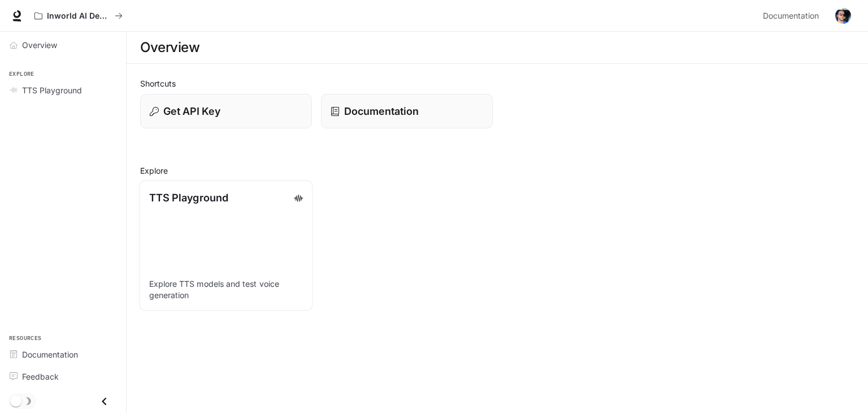 This screenshot has width=868, height=413. Describe the element at coordinates (382, 111) in the screenshot. I see `p: Documentation` at that location.